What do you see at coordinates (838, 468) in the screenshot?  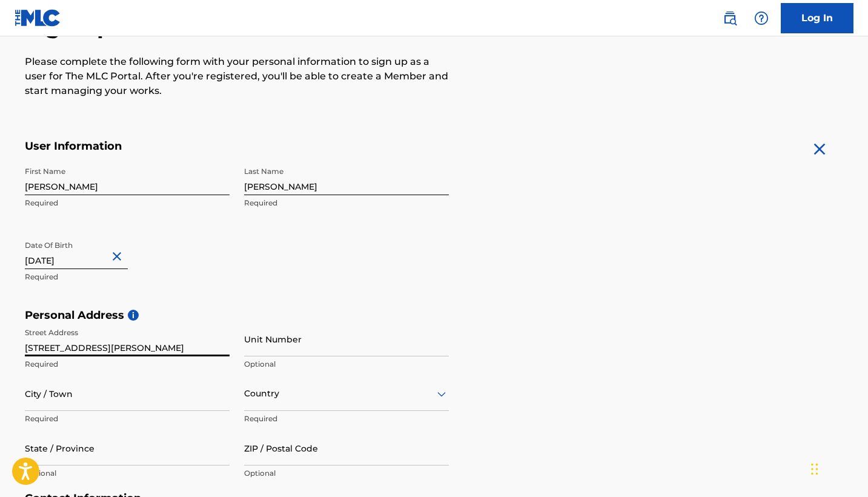 I see `div: Chat Widget` at bounding box center [838, 468].